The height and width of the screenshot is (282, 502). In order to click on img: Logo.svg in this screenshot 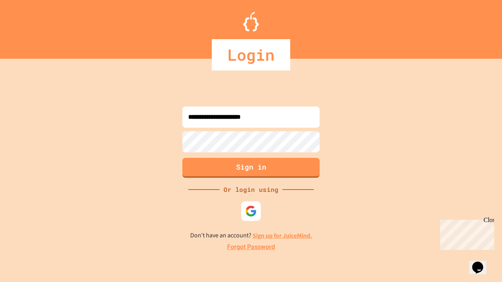, I will do `click(251, 22)`.